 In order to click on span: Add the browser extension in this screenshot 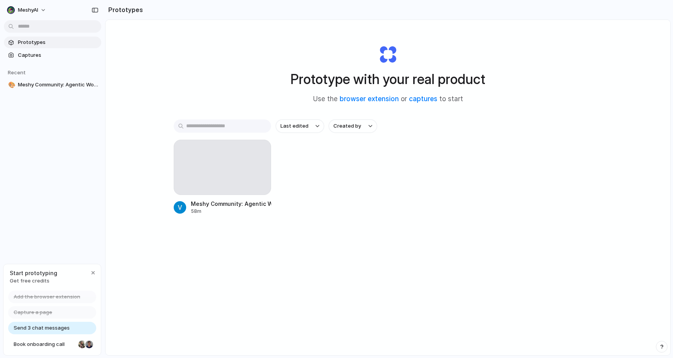, I will do `click(47, 297)`.